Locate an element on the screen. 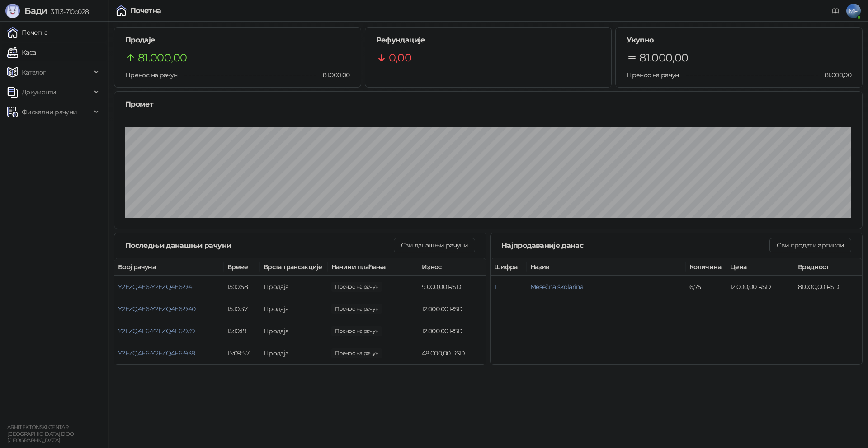 Image resolution: width=868 pixels, height=448 pixels. th: Време is located at coordinates (242, 267).